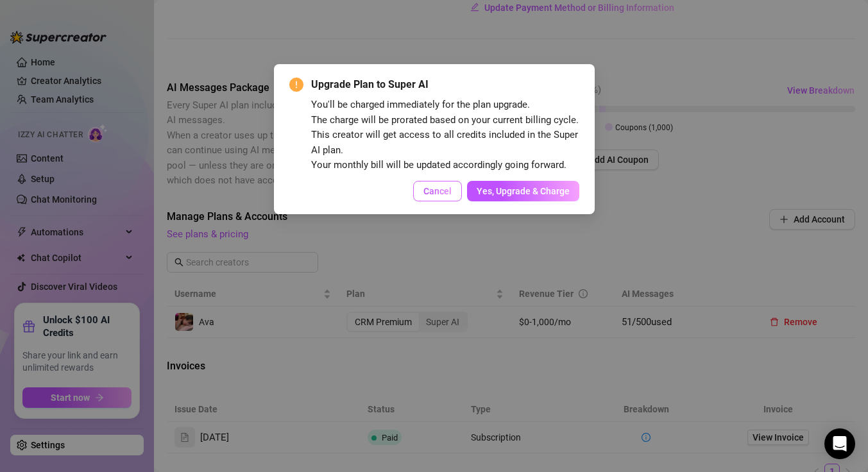 The height and width of the screenshot is (472, 868). I want to click on span: Cancel, so click(438, 191).